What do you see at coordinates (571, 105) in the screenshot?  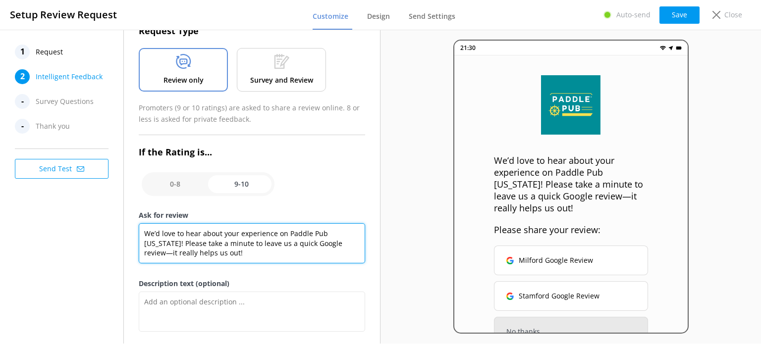 I see `img: 692-1752967080.png` at bounding box center [571, 105].